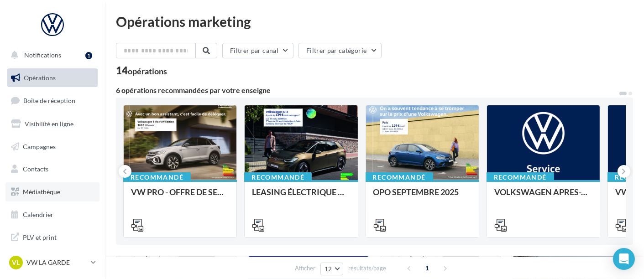 The height and width of the screenshot is (279, 644). What do you see at coordinates (543, 197) in the screenshot?
I see `div: VOLKSWAGEN APRES-VENTE` at bounding box center [543, 197].